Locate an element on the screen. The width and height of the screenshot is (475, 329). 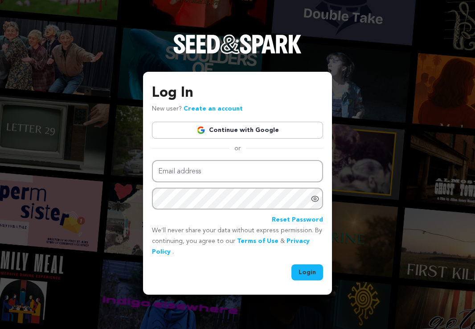
img: Seed&Spark Logo is located at coordinates (238, 44).